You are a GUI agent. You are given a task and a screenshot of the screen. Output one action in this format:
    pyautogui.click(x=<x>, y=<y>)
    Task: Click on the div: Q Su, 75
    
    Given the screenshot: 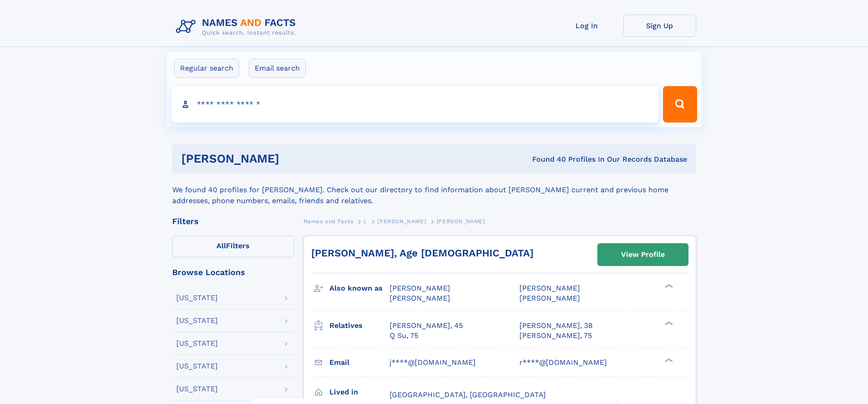 What is the action you would take?
    pyautogui.click(x=404, y=336)
    